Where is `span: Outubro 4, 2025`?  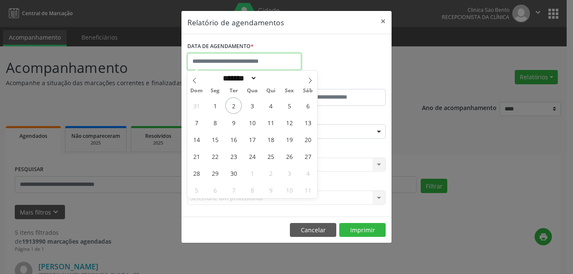
span: Outubro 4, 2025 is located at coordinates (308, 173).